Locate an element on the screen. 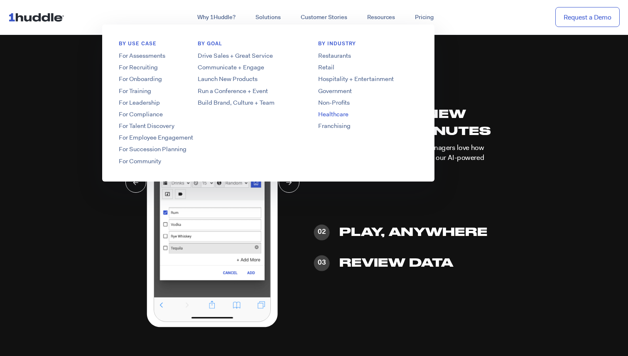 The image size is (628, 356). a: Hospitality + Entertainment is located at coordinates (368, 79).